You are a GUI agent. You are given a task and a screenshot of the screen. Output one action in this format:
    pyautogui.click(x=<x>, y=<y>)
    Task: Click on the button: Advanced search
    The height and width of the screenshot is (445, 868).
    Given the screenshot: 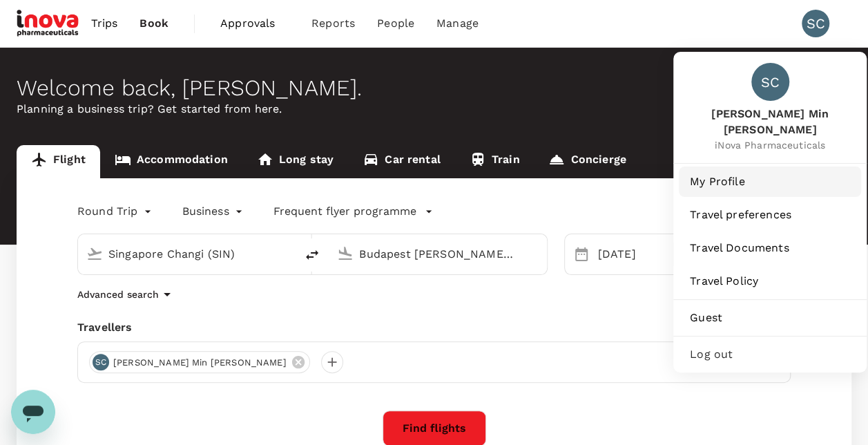 What is the action you would take?
    pyautogui.click(x=127, y=294)
    